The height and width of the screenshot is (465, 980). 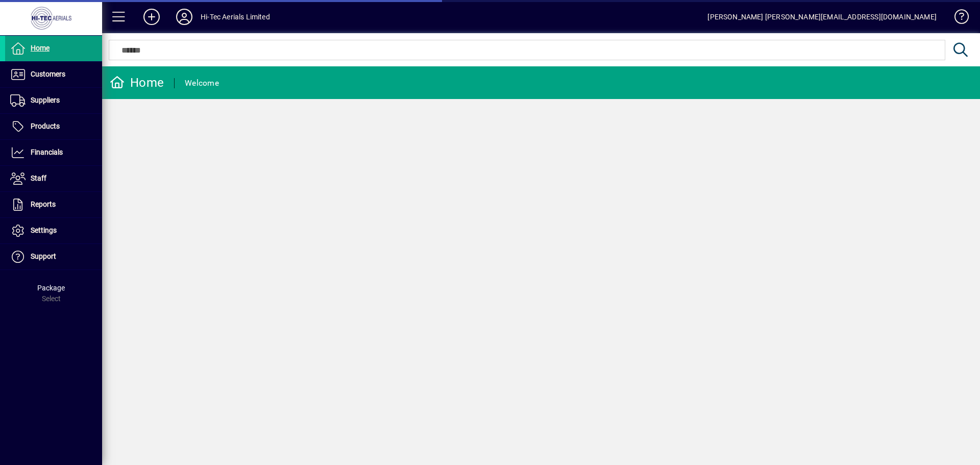 I want to click on span: Products, so click(x=45, y=126).